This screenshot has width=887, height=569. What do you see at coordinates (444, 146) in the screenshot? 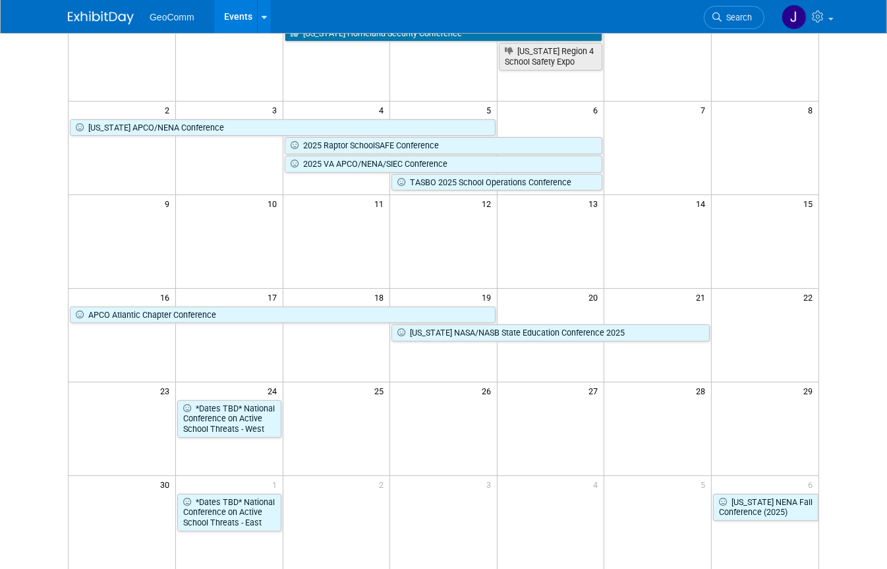
I see `a: 2025 Raptor SchoolSAFE Conference` at bounding box center [444, 146].